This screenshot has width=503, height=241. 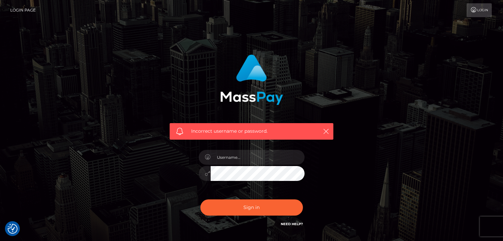 I want to click on a: Login Page, so click(x=23, y=10).